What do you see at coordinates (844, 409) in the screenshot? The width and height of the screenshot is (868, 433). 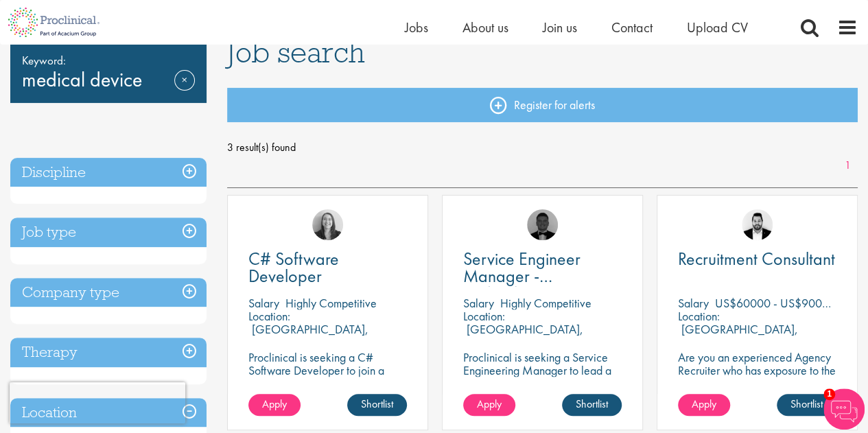 I see `img: Chatbot` at bounding box center [844, 409].